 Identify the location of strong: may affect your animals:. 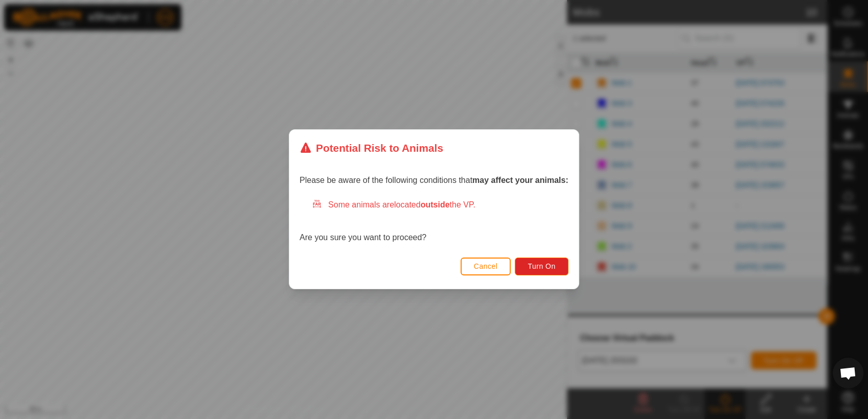
(521, 180).